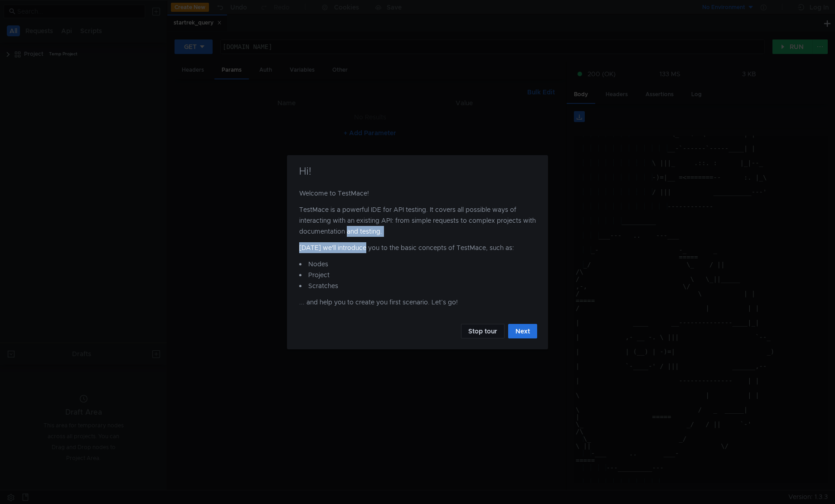 Image resolution: width=835 pixels, height=504 pixels. Describe the element at coordinates (418, 172) in the screenshot. I see `h4: Hi!` at that location.